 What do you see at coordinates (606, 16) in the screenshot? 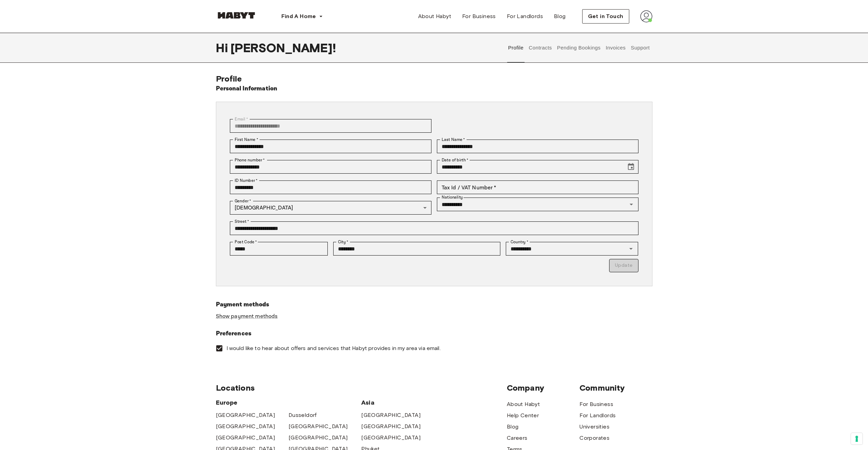
I see `span: Get in Touch` at bounding box center [606, 16].